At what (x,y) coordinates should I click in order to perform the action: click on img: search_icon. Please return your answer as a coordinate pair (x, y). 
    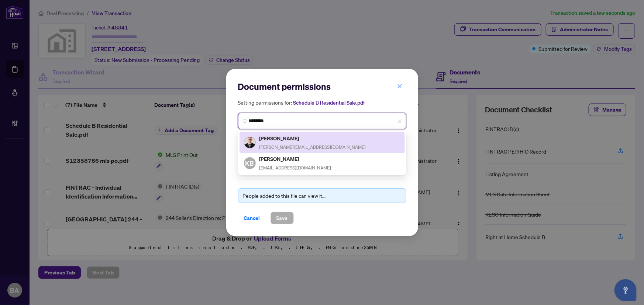
    Looking at the image, I should click on (245, 121).